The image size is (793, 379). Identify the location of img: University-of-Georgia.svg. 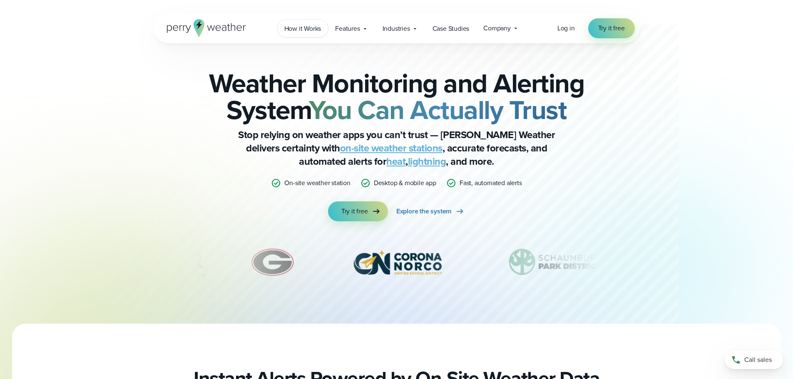
(273, 262).